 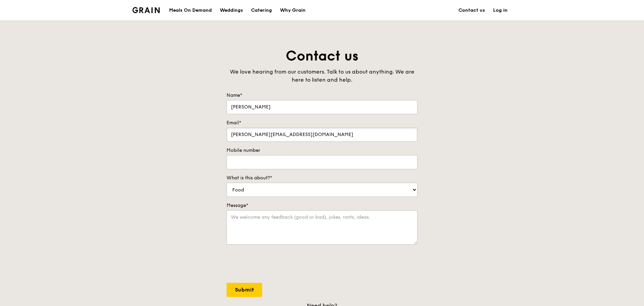 I want to click on h1: Contact us, so click(x=322, y=56).